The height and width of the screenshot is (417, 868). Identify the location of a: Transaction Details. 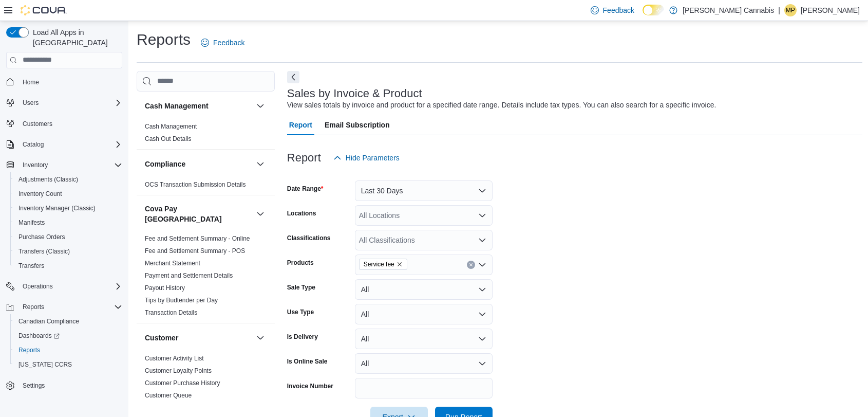
(170, 312).